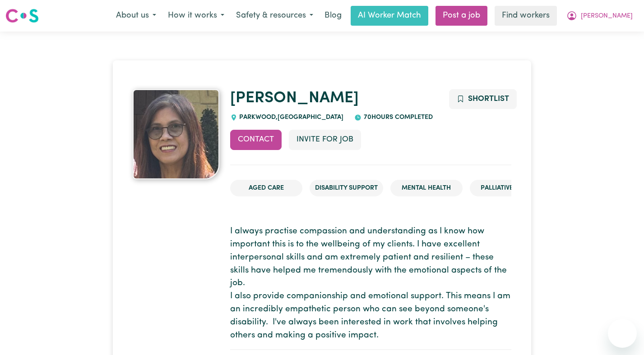  Describe the element at coordinates (266, 188) in the screenshot. I see `li: Aged Care` at that location.